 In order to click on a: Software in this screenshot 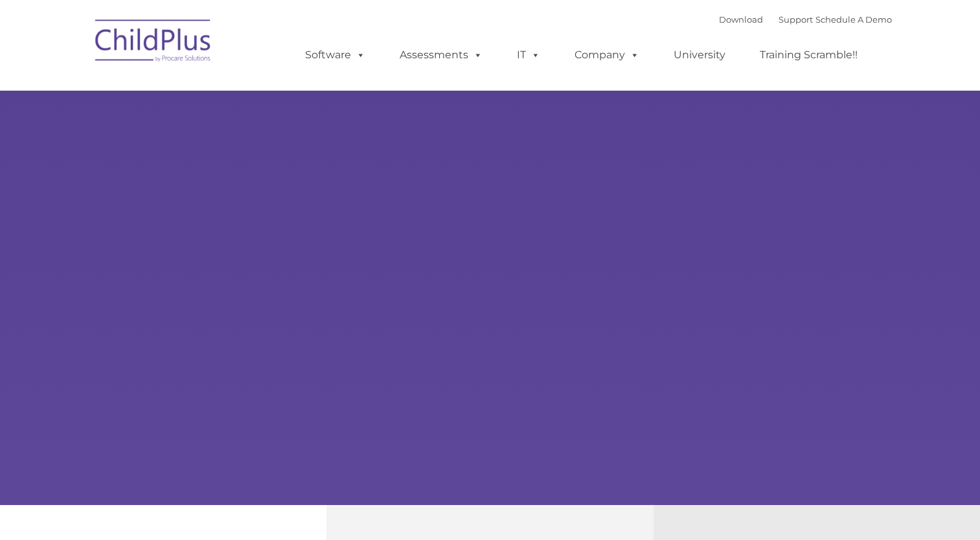, I will do `click(335, 55)`.